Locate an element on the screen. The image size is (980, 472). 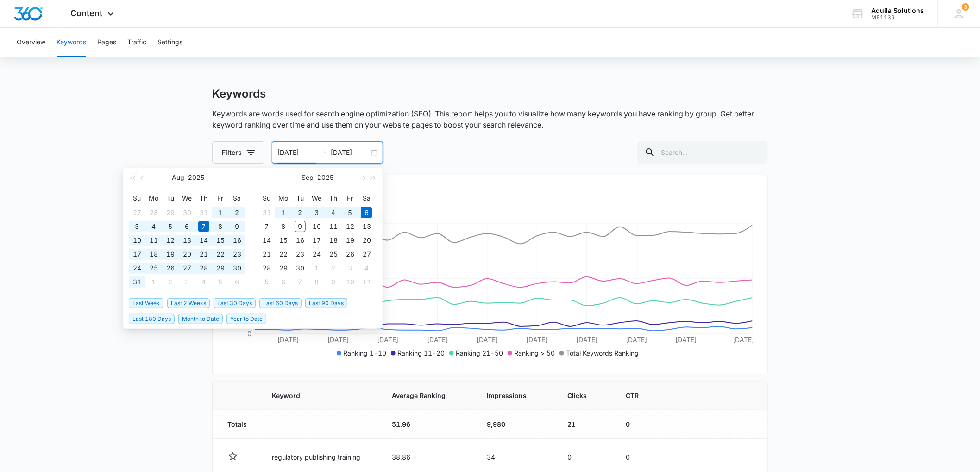
div: 10 is located at coordinates (350, 282).